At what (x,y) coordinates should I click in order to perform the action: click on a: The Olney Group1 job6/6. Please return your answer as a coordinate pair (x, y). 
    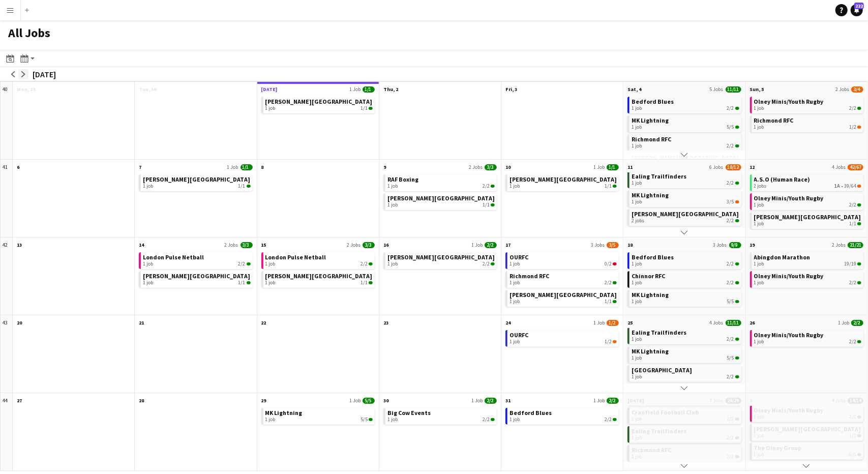
    Looking at the image, I should click on (807, 450).